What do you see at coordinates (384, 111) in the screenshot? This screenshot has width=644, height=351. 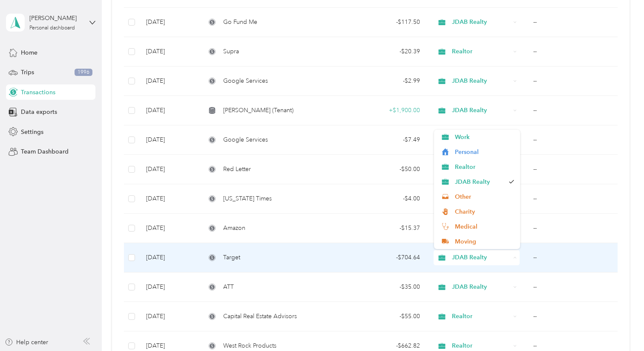 I see `div: + $1,900.00` at bounding box center [384, 111].